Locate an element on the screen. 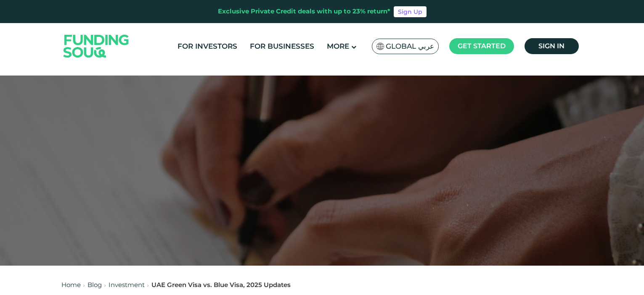 The image size is (644, 295). a: For Businesses is located at coordinates (282, 46).